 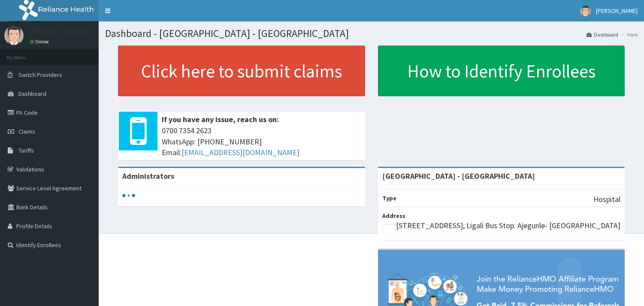 I want to click on a: Click here to submit claims, so click(x=241, y=71).